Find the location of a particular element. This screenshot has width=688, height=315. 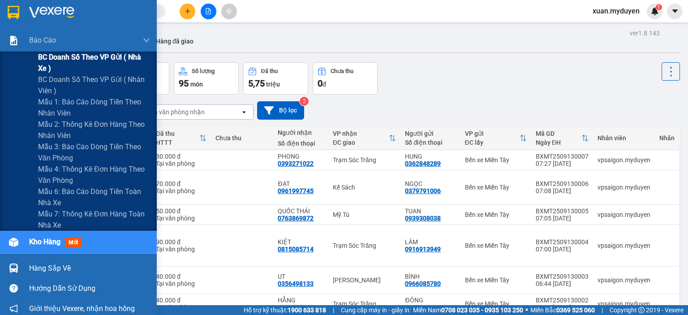

div: 0961997745 is located at coordinates (296, 191).